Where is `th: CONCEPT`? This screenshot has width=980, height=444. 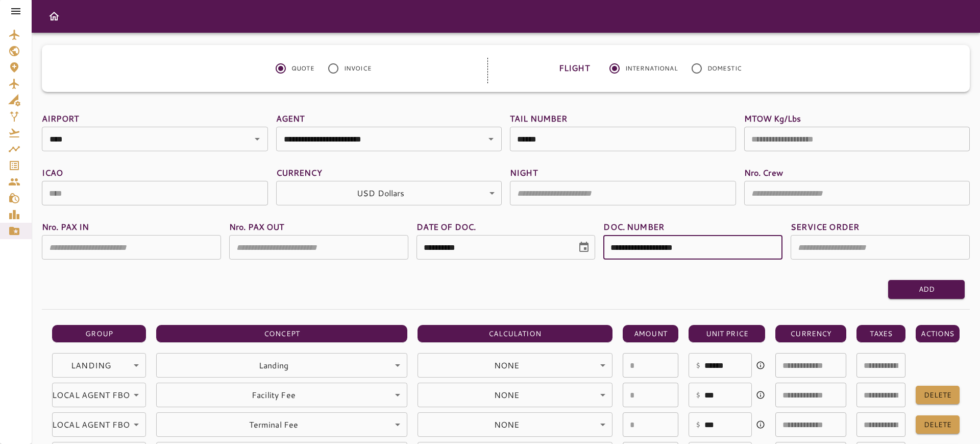 th: CONCEPT is located at coordinates (281, 333).